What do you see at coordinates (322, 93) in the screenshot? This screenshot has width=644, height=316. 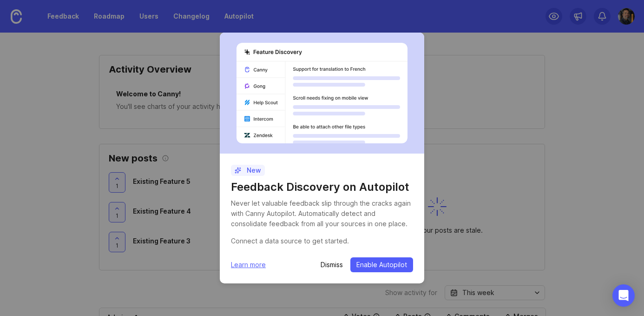 I see `img: autopilot-456452bdd303029aca878276f8eef889.svg` at bounding box center [322, 93].